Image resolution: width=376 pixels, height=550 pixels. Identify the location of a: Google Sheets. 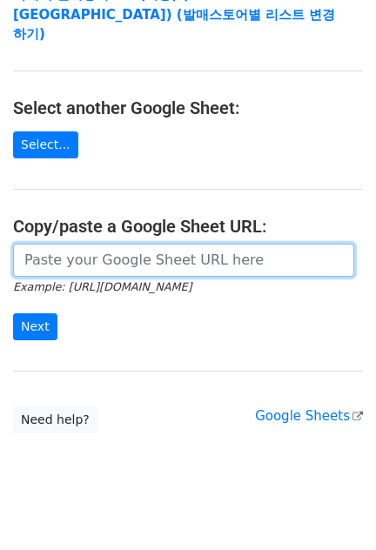
(309, 416).